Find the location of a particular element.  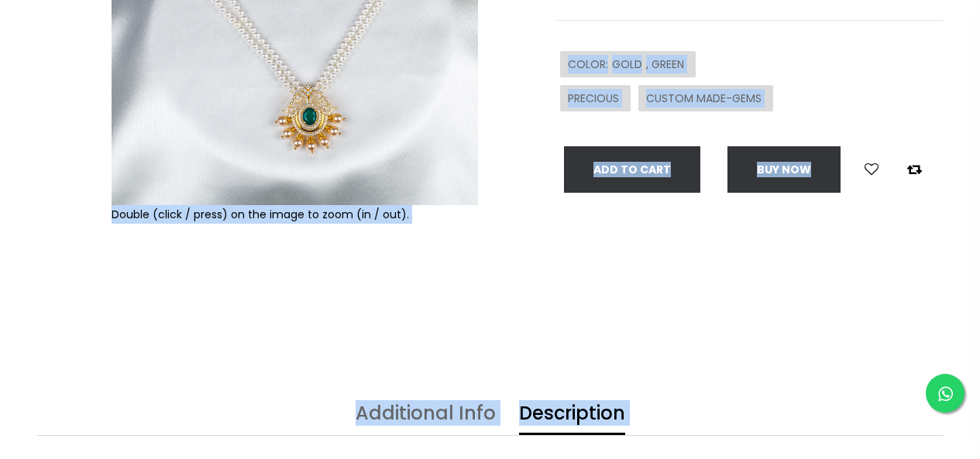

button: Add to wishlist is located at coordinates (872, 170).